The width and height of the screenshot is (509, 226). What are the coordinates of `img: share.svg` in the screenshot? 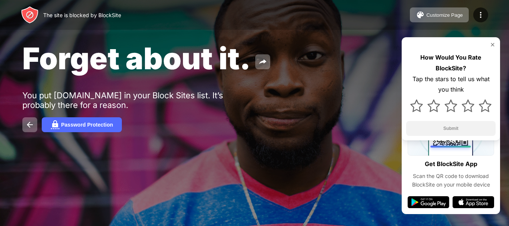 It's located at (262, 62).